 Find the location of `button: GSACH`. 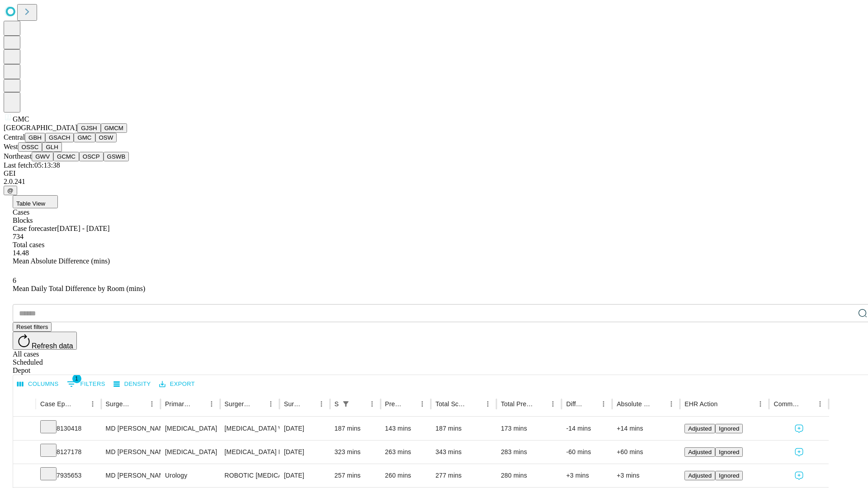

button: GSACH is located at coordinates (59, 138).